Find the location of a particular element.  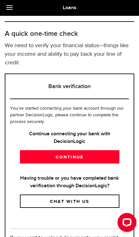

h3: Bank verification is located at coordinates (70, 86).